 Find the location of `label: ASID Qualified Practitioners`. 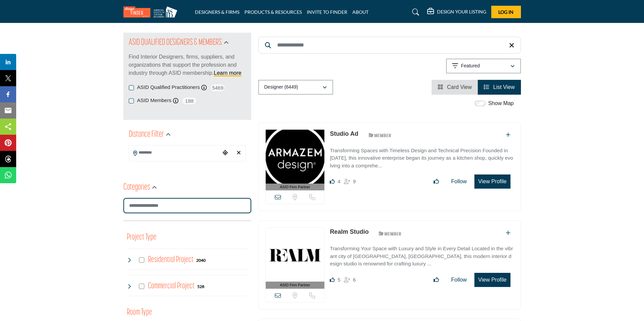

label: ASID Qualified Practitioners is located at coordinates (168, 87).